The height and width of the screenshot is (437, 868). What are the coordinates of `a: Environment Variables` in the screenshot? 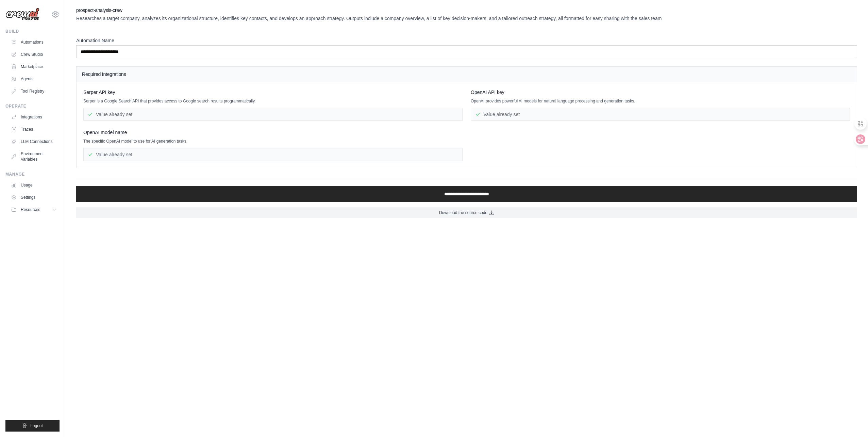 It's located at (34, 156).